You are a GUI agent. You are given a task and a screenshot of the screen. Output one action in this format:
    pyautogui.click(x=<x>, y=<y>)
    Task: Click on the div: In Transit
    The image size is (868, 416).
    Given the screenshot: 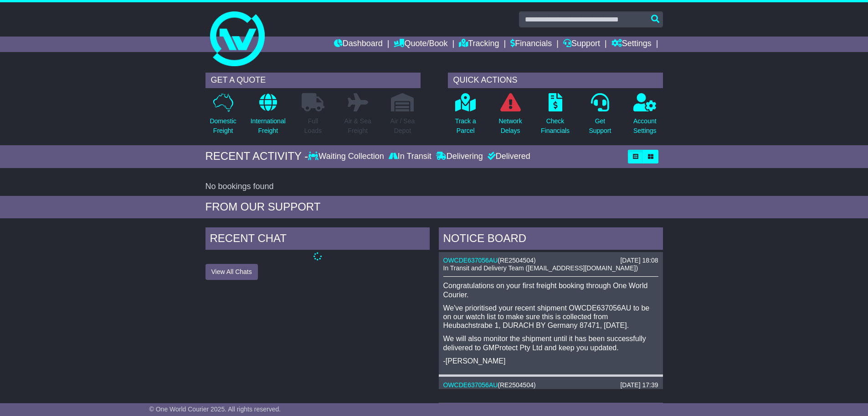 What is the action you would take?
    pyautogui.click(x=410, y=157)
    